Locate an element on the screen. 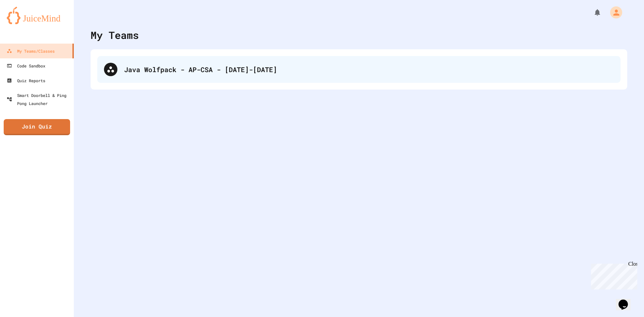 This screenshot has height=317, width=644. div: Smart Doorbell & Ping Pong Launcher is located at coordinates (39, 99).